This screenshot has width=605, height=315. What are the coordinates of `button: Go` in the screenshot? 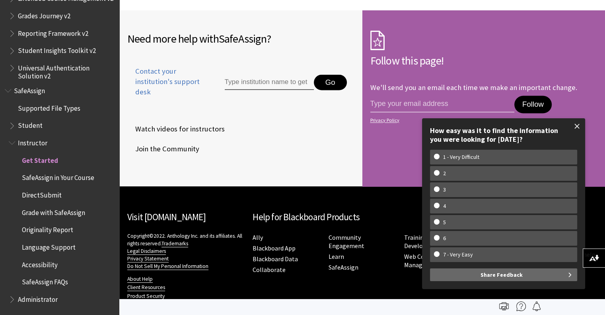 It's located at (330, 82).